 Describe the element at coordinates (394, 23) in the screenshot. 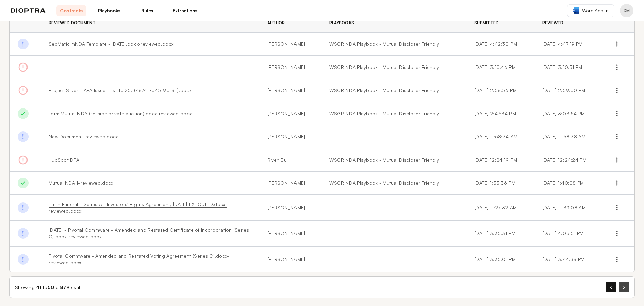

I see `th: Playbooks` at that location.